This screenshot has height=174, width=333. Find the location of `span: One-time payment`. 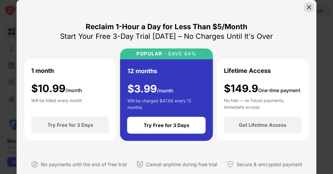

span: One-time payment is located at coordinates (279, 90).